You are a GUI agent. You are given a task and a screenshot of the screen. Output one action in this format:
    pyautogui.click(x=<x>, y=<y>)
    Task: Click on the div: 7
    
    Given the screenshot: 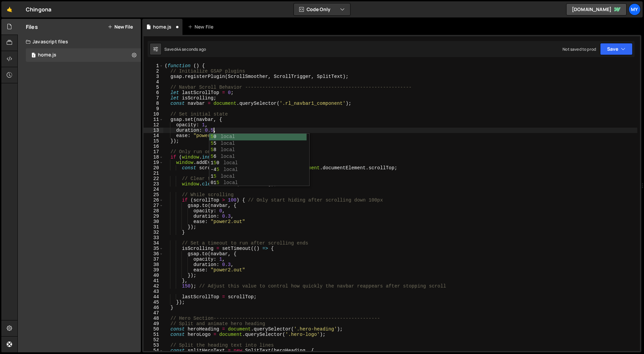 What is the action you would take?
    pyautogui.click(x=154, y=98)
    